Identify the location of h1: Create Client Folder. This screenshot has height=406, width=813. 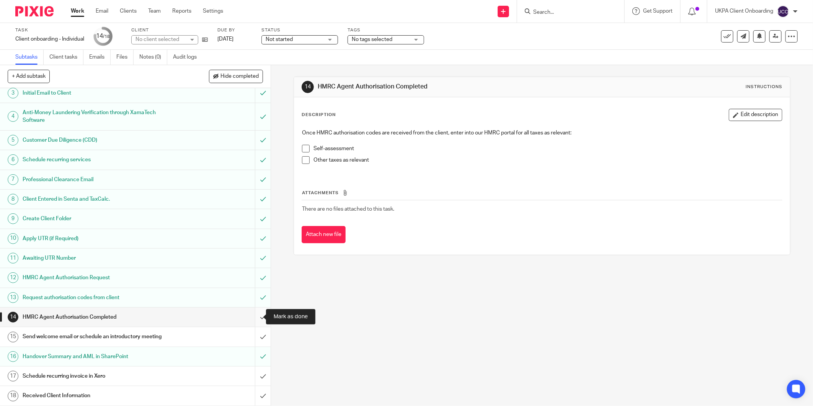
(98, 219).